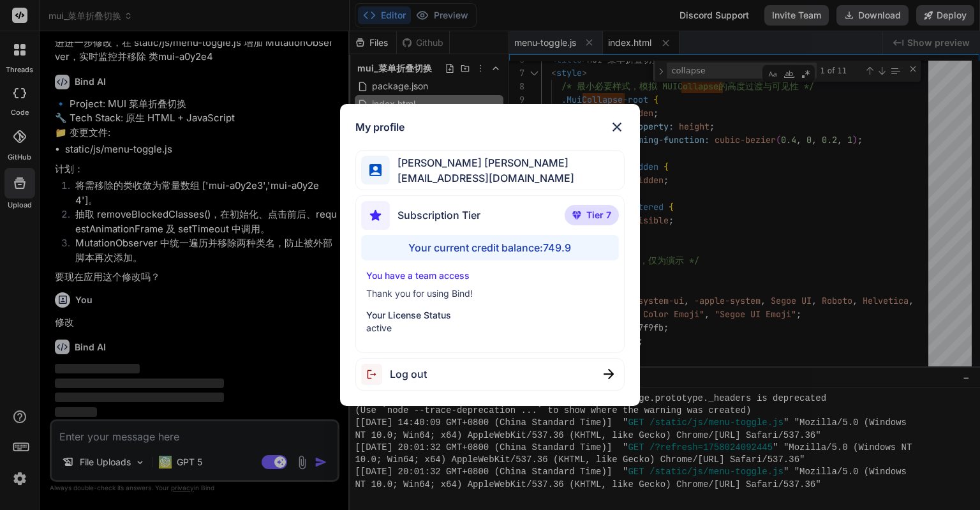 The image size is (980, 510). Describe the element at coordinates (375, 374) in the screenshot. I see `img: logout` at that location.